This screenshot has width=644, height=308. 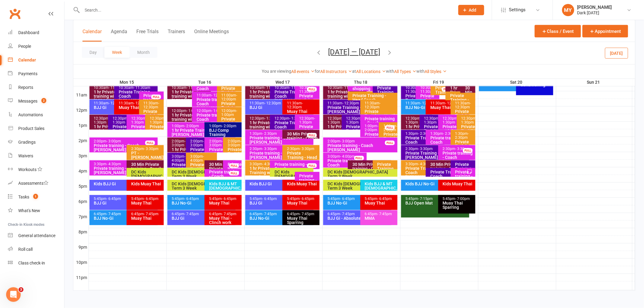 I want to click on strong: You are viewing, so click(x=276, y=71).